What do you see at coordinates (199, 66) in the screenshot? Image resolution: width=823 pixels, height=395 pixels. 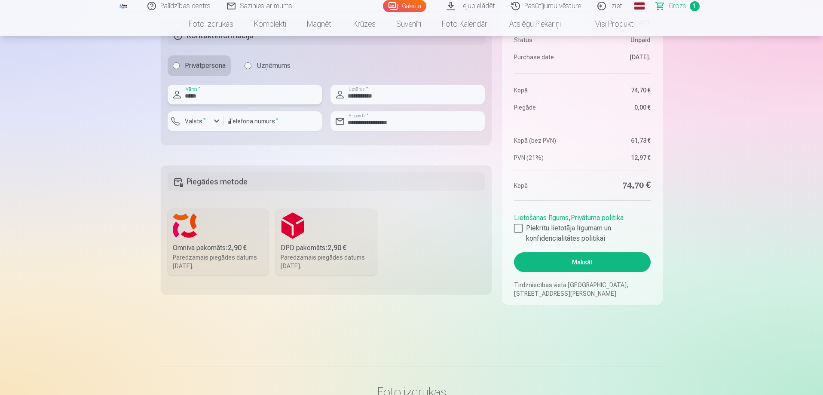 I see `label: Privātpersona` at bounding box center [199, 66].